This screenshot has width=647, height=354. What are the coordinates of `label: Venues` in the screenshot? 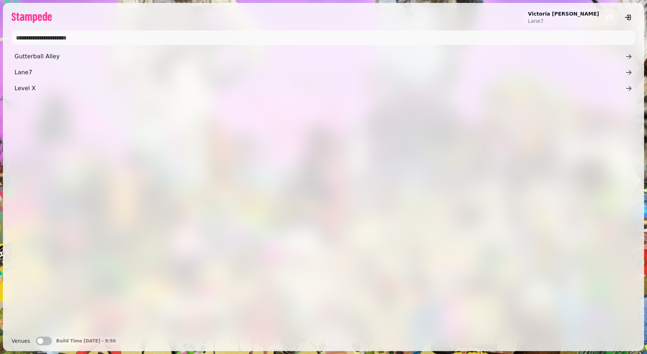 It's located at (21, 341).